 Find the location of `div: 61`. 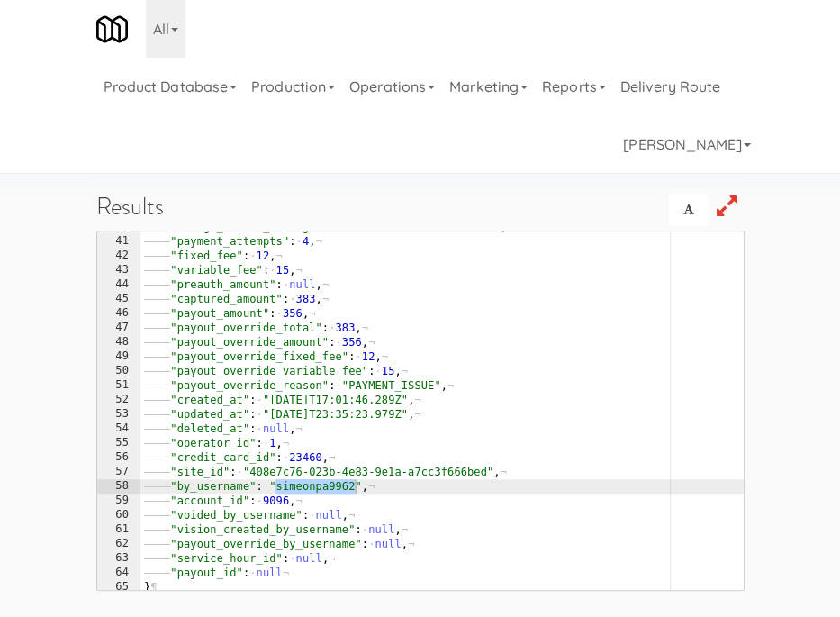

div: 61 is located at coordinates (119, 530).